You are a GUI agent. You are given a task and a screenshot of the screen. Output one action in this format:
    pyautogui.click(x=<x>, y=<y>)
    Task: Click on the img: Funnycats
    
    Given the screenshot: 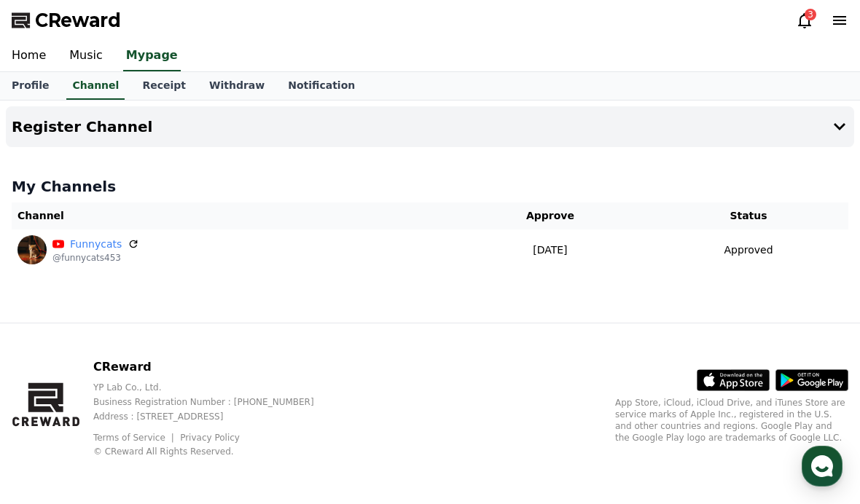 What is the action you would take?
    pyautogui.click(x=32, y=250)
    